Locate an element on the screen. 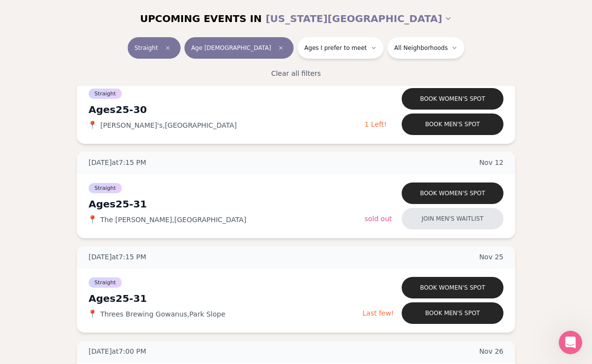  span: Nov 25 is located at coordinates (491, 257).